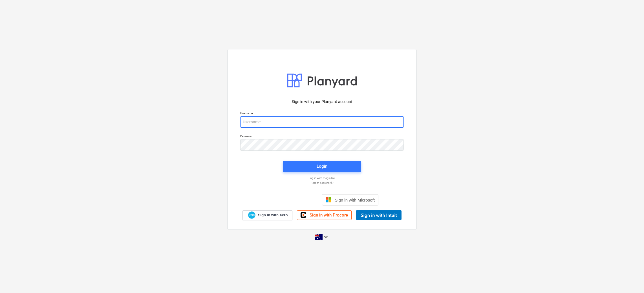 The width and height of the screenshot is (644, 293). I want to click on button: Login, so click(322, 167).